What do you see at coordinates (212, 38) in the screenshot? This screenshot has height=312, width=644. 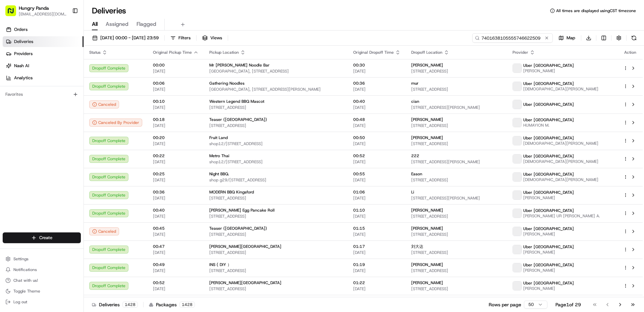 I see `button: Views` at bounding box center [212, 38].